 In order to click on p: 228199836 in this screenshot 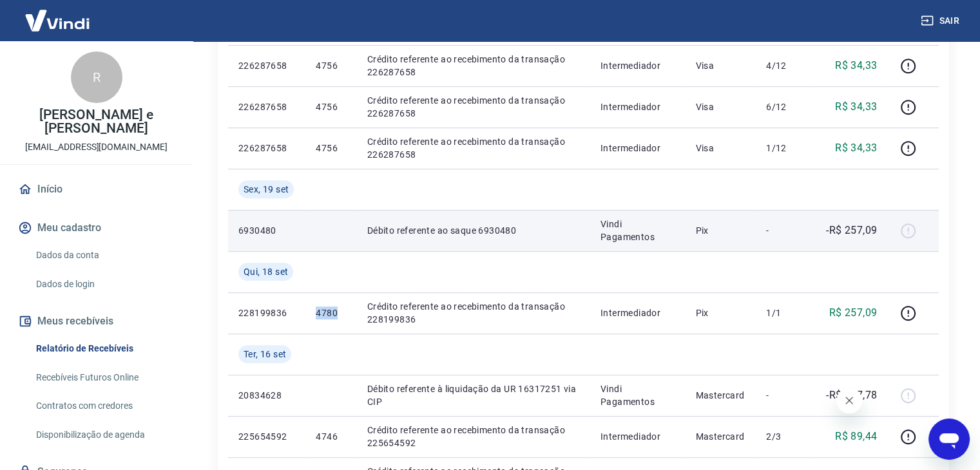, I will do `click(267, 313)`.